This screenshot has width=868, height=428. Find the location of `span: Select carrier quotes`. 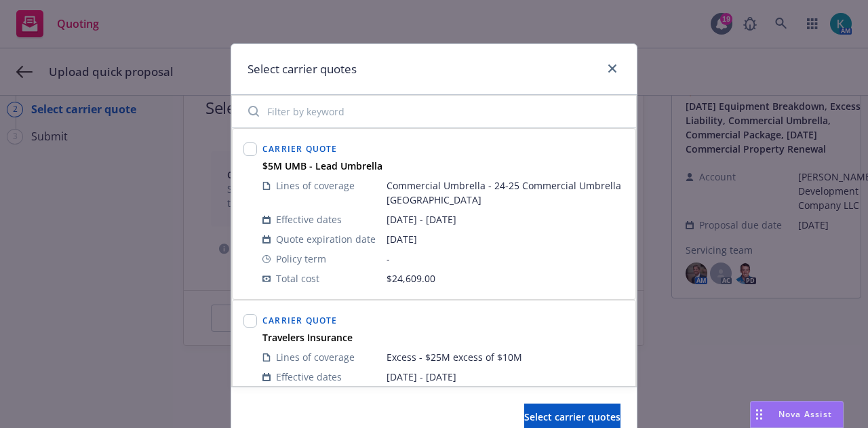

span: Select carrier quotes is located at coordinates (573, 417).